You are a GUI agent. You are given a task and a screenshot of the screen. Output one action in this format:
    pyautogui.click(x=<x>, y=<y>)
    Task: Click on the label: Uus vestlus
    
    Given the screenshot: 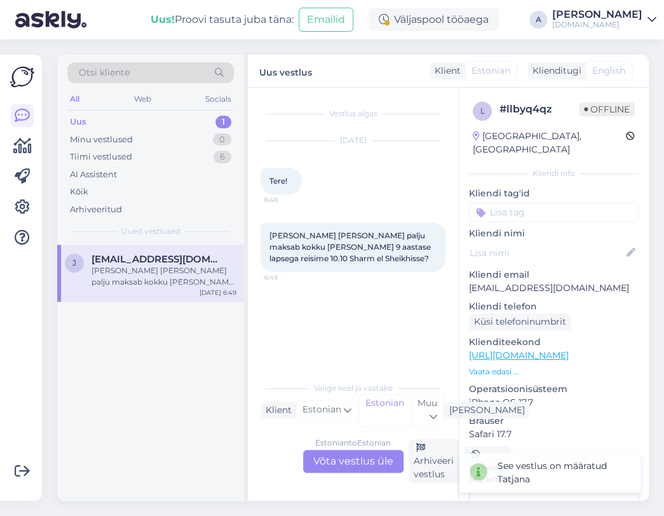 What is the action you would take?
    pyautogui.click(x=285, y=71)
    